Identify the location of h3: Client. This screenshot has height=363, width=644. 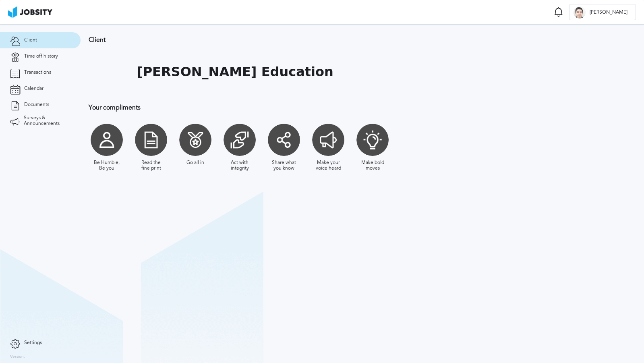
(307, 40).